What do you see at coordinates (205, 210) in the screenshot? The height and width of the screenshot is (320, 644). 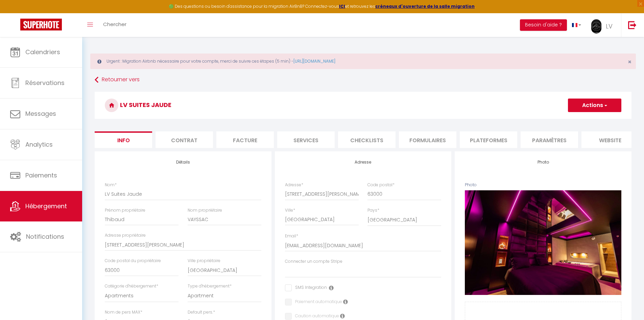 I see `label: Nom propriétaire` at bounding box center [205, 210].